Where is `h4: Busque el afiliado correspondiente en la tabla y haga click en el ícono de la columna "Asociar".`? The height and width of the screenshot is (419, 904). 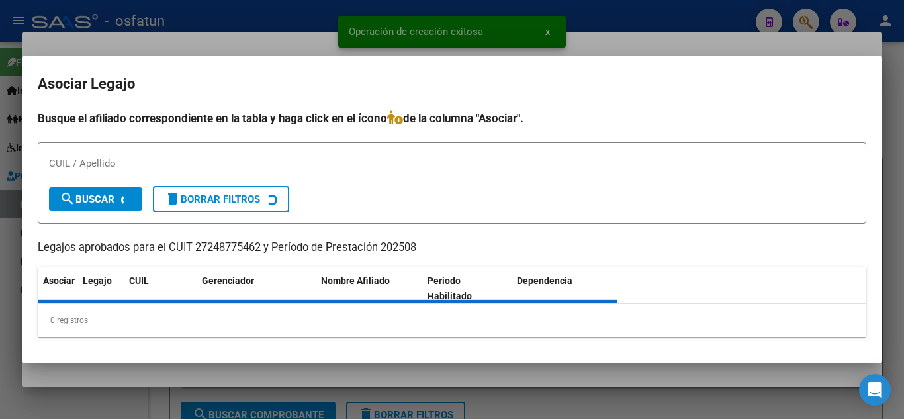 h4: Busque el afiliado correspondiente en la tabla y haga click en el ícono de la columna "Asociar". is located at coordinates (452, 118).